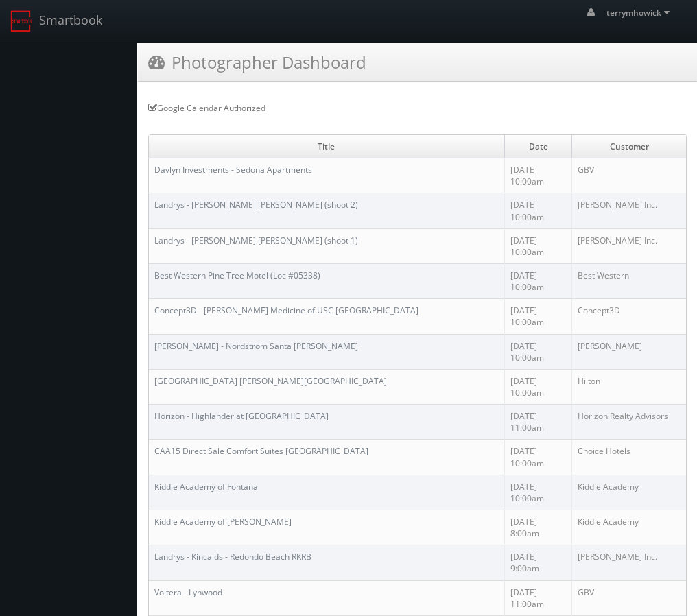  What do you see at coordinates (417, 108) in the screenshot?
I see `div: Google Calendar Authorized` at bounding box center [417, 108].